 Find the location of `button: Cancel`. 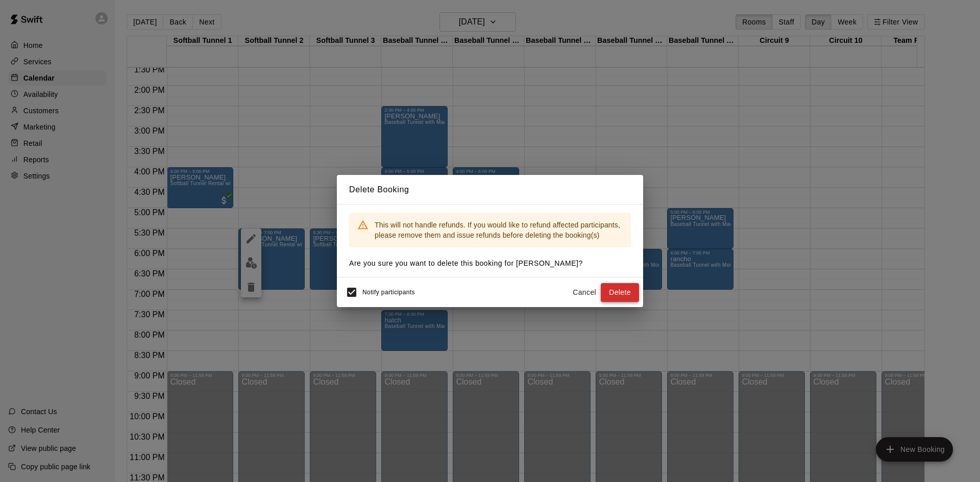

button: Cancel is located at coordinates (585, 293).